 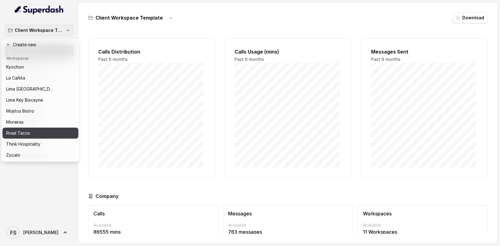 What do you see at coordinates (16, 78) in the screenshot?
I see `p: La Cañita` at bounding box center [16, 78].